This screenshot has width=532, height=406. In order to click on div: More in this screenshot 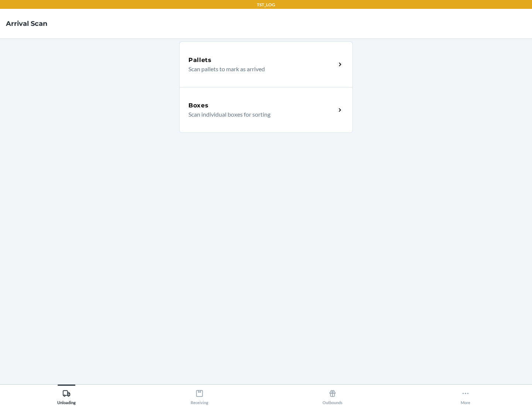, I will do `click(466, 396)`.